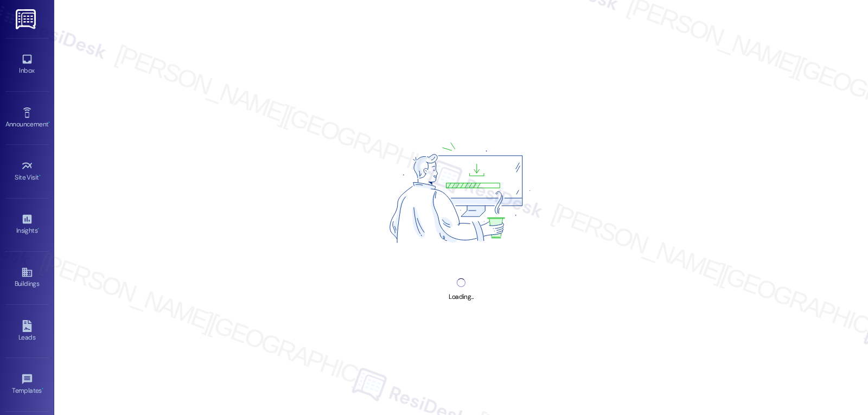 The width and height of the screenshot is (868, 415). What do you see at coordinates (27, 225) in the screenshot?
I see `a: Insights •` at bounding box center [27, 225].